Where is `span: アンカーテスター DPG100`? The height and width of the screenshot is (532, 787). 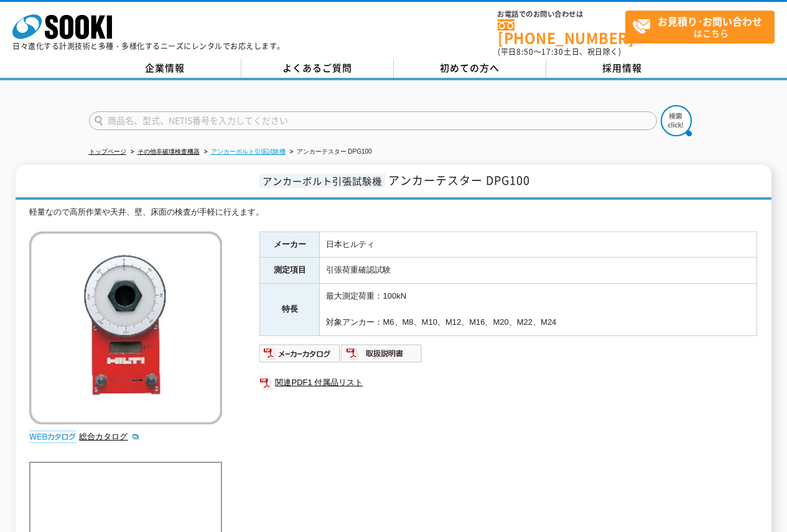 span: アンカーテスター DPG100 is located at coordinates (459, 180).